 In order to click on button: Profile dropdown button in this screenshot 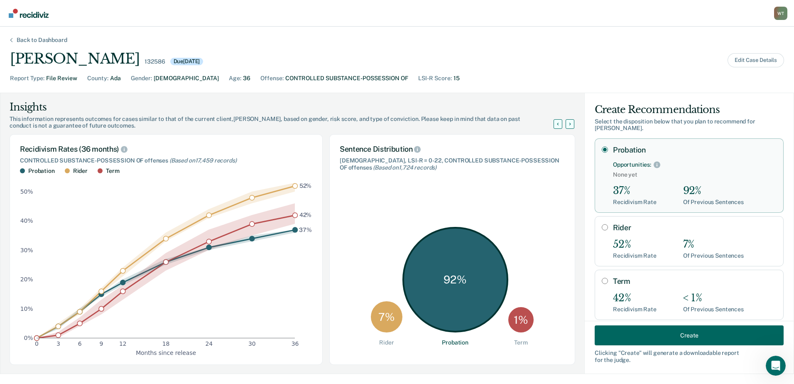, I will do `click(781, 13)`.